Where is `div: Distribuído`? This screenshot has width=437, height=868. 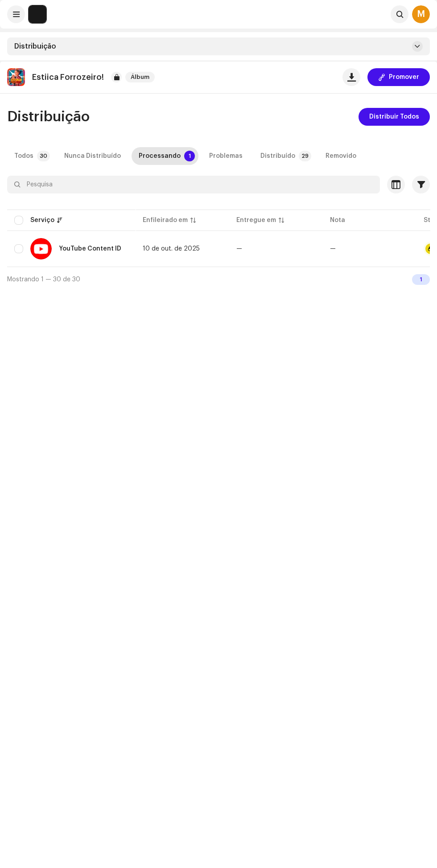 div: Distribuído is located at coordinates (278, 156).